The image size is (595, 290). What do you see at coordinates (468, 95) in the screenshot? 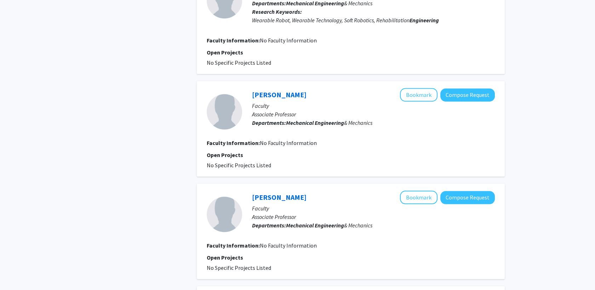
I see `button: Compose Request to Moses Noh` at bounding box center [468, 95].